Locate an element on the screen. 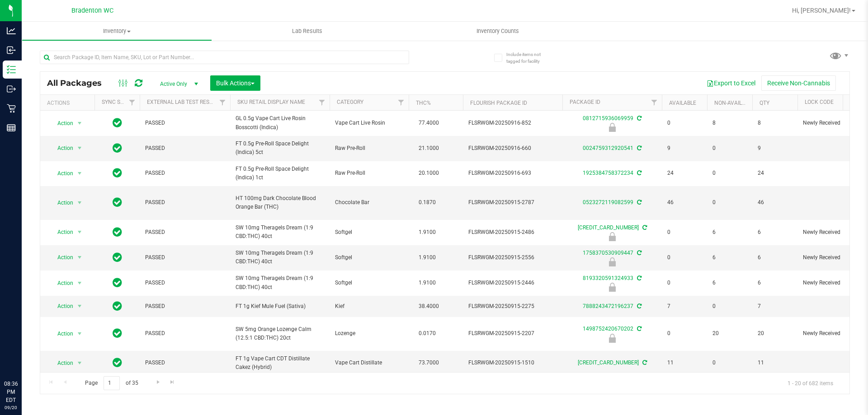  span: 20 is located at coordinates (775, 333).